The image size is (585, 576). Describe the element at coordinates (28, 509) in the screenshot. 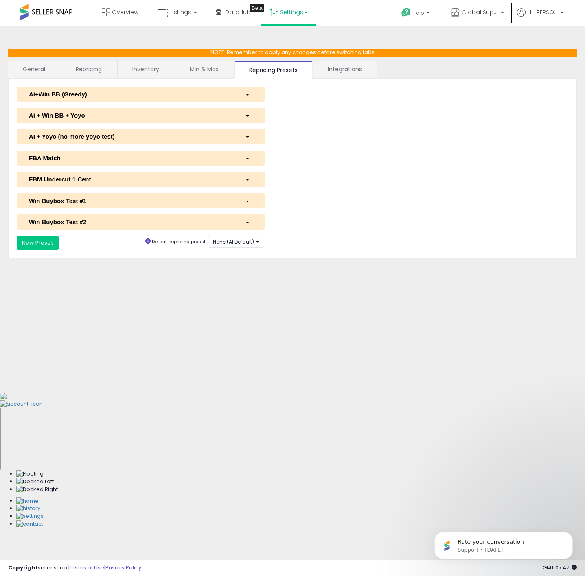

I see `img: History` at that location.